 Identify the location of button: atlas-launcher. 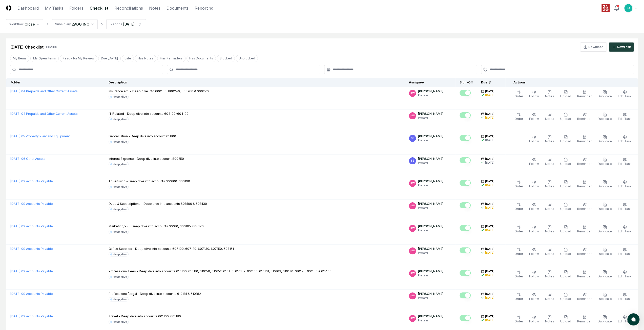
(634, 319).